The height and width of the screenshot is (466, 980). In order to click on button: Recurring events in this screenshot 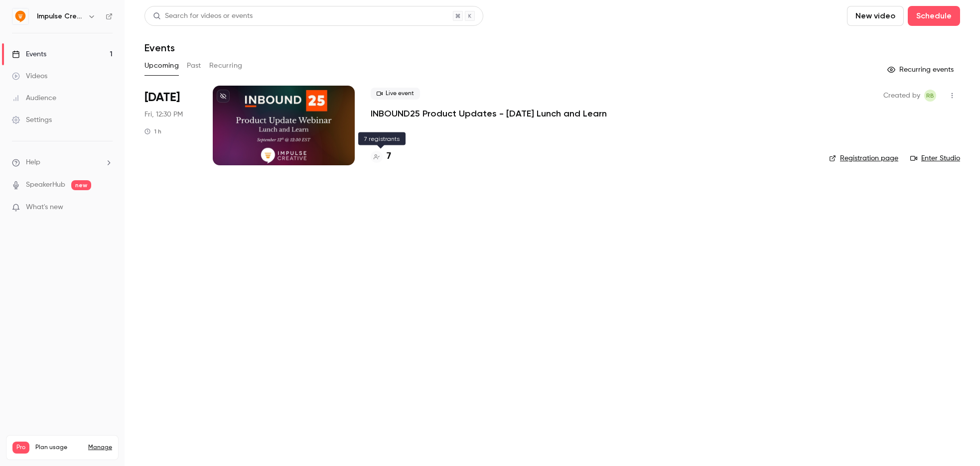, I will do `click(921, 70)`.